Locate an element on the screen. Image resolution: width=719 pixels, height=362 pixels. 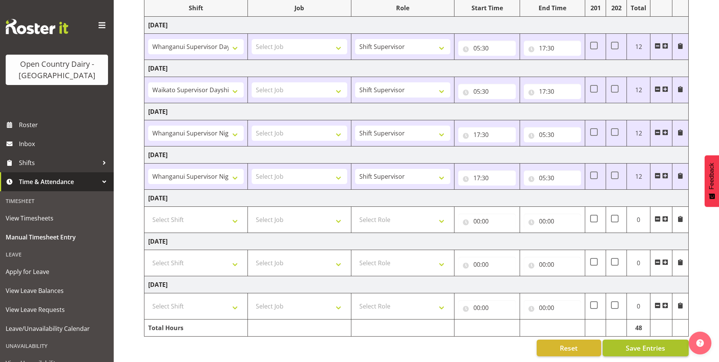
span: Save Entries is located at coordinates (646, 348).